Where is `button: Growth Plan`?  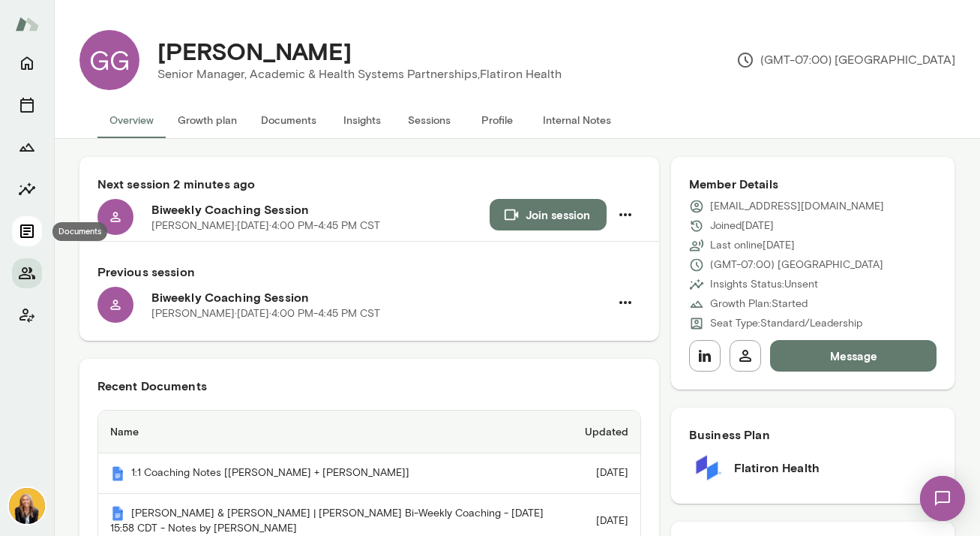
button: Growth Plan is located at coordinates (27, 147).